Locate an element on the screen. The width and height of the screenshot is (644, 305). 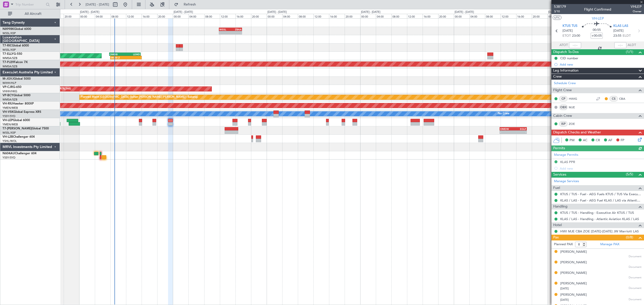
span: T7-RIC is located at coordinates (7, 46).